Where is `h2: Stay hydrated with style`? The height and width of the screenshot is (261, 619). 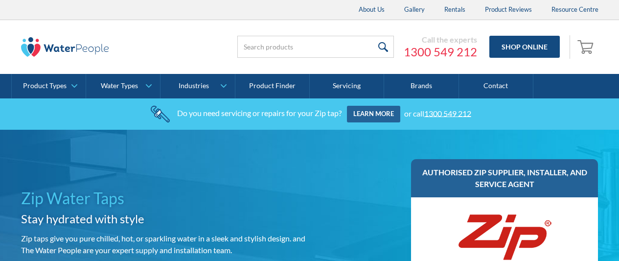
h2: Stay hydrated with style is located at coordinates (163, 219).